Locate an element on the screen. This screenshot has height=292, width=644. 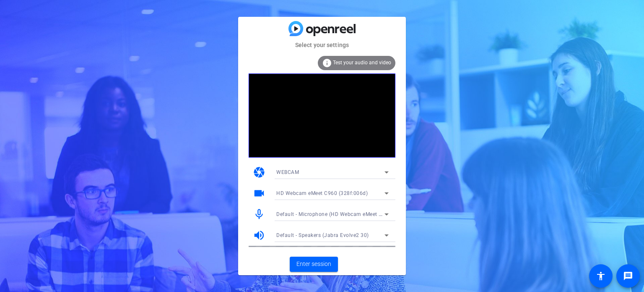
mat-icon: mic_none is located at coordinates (259, 214).